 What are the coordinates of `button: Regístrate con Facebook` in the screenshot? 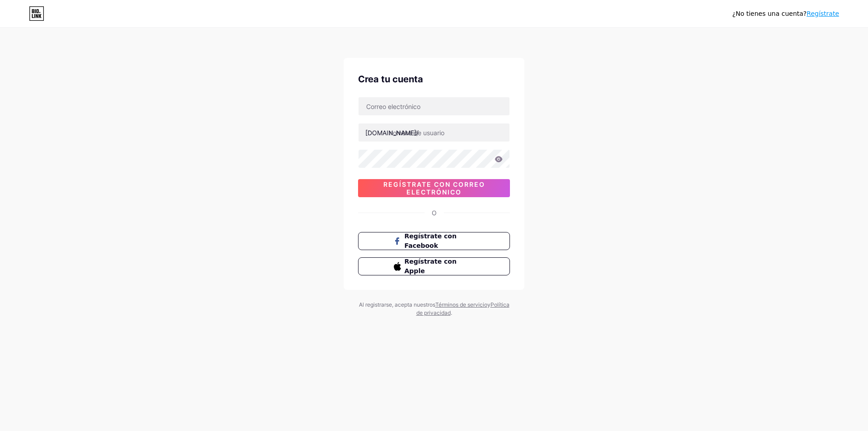 It's located at (434, 241).